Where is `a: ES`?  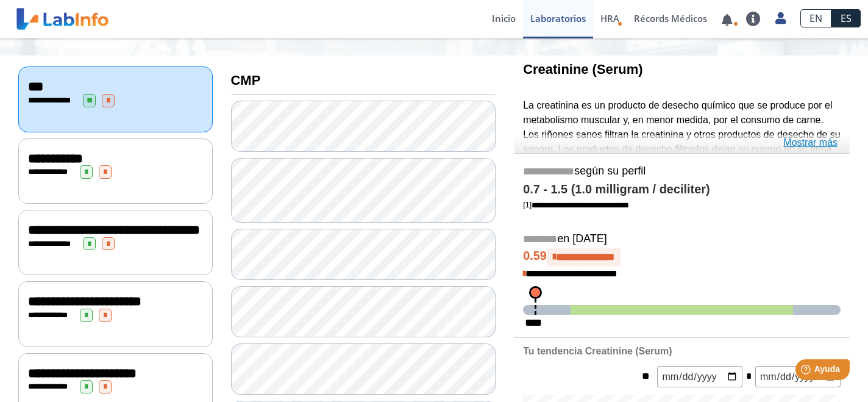
a: ES is located at coordinates (846, 18).